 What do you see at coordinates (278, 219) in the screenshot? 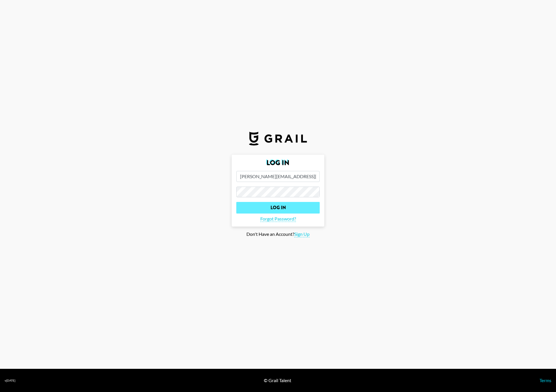
I see `span: Forgot Password?` at bounding box center [278, 219].